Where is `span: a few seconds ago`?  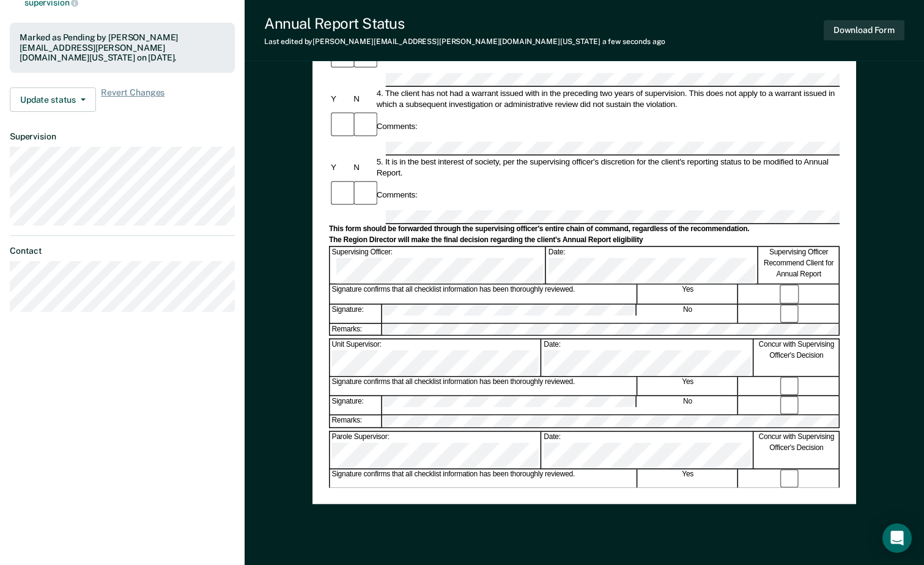
span: a few seconds ago is located at coordinates (634, 42).